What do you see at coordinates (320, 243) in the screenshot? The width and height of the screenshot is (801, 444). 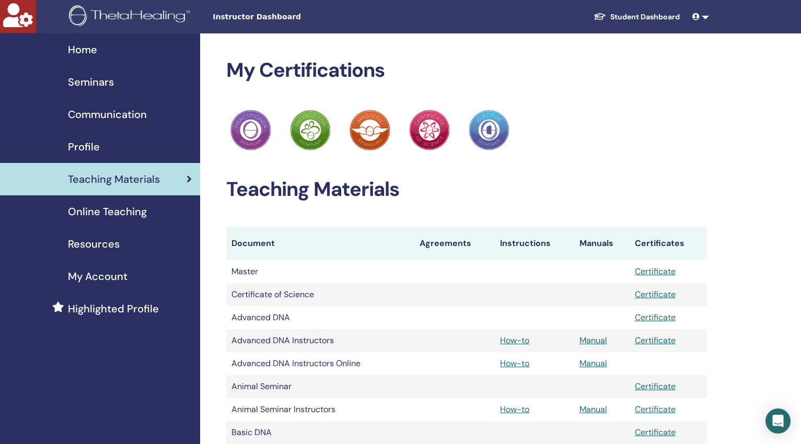 I see `th: Document` at bounding box center [320, 243].